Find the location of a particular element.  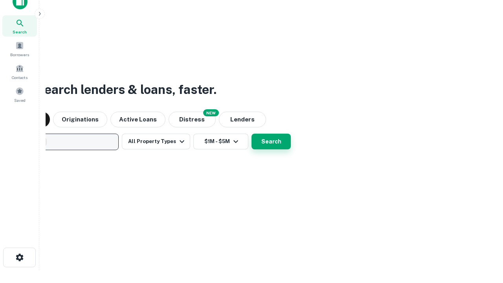

a: Contacts is located at coordinates (20, 72).